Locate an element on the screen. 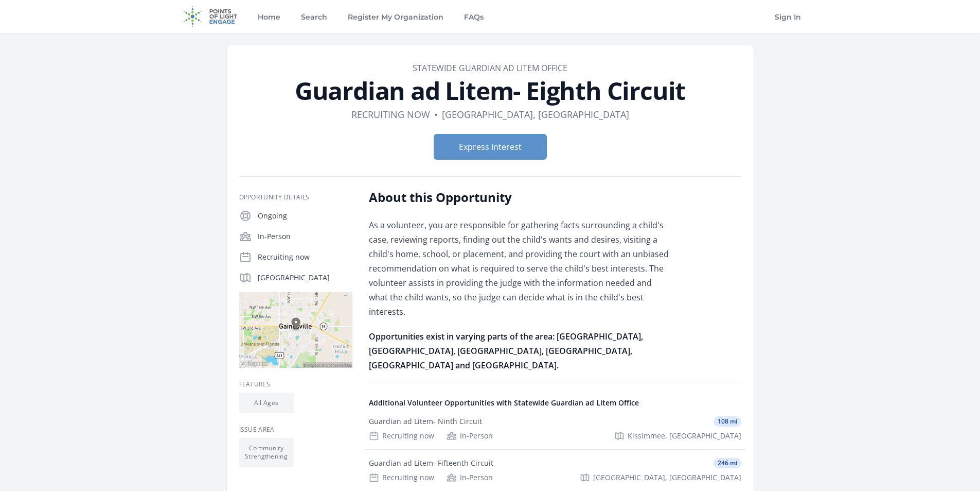 The height and width of the screenshot is (491, 980). img: Map is located at coordinates (296, 329).